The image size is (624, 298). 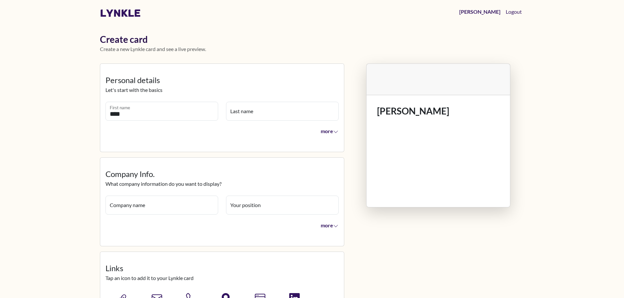 What do you see at coordinates (222, 90) in the screenshot?
I see `p: Let's start with the basics` at bounding box center [222, 90].